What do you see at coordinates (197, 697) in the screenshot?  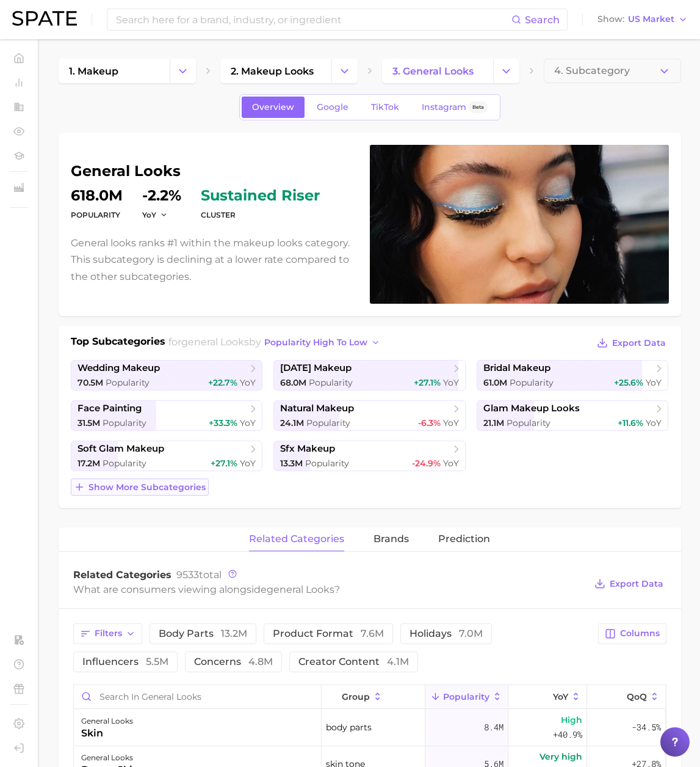 I see `input: Search in general looks` at bounding box center [197, 697].